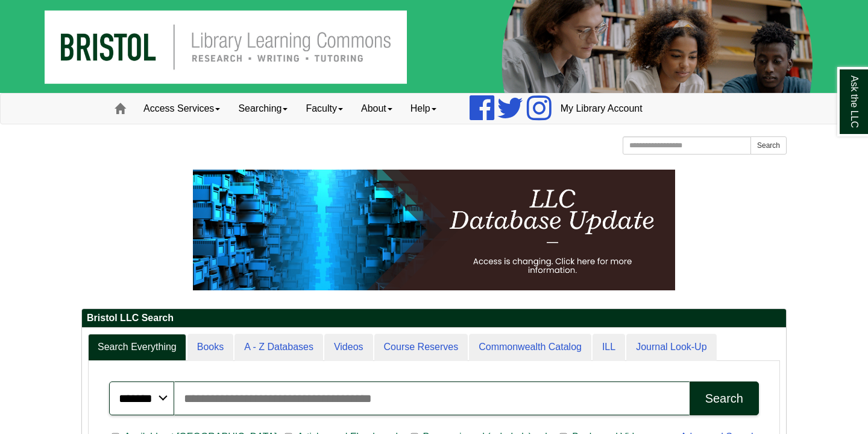  What do you see at coordinates (137, 347) in the screenshot?
I see `a: Search Everything` at bounding box center [137, 347].